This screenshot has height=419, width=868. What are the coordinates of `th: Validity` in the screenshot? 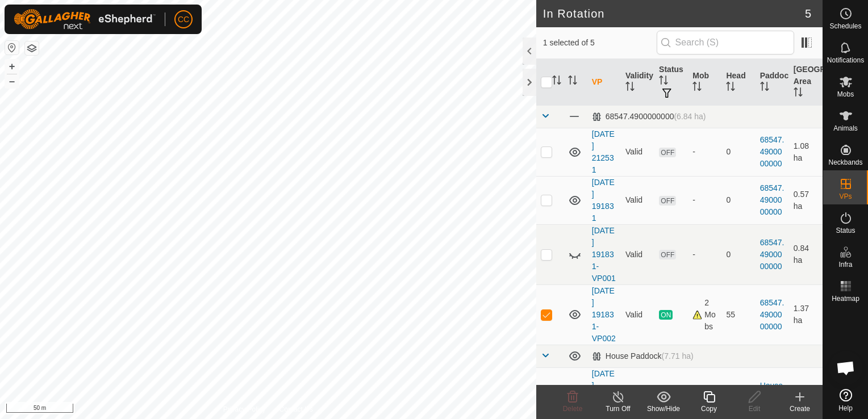 It's located at (638, 82).